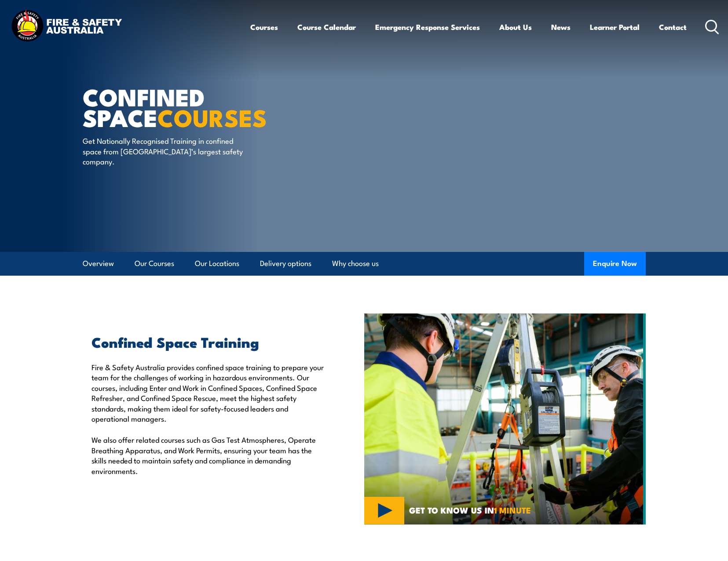 The height and width of the screenshot is (561, 728). I want to click on h1: Confined Space, so click(191, 107).